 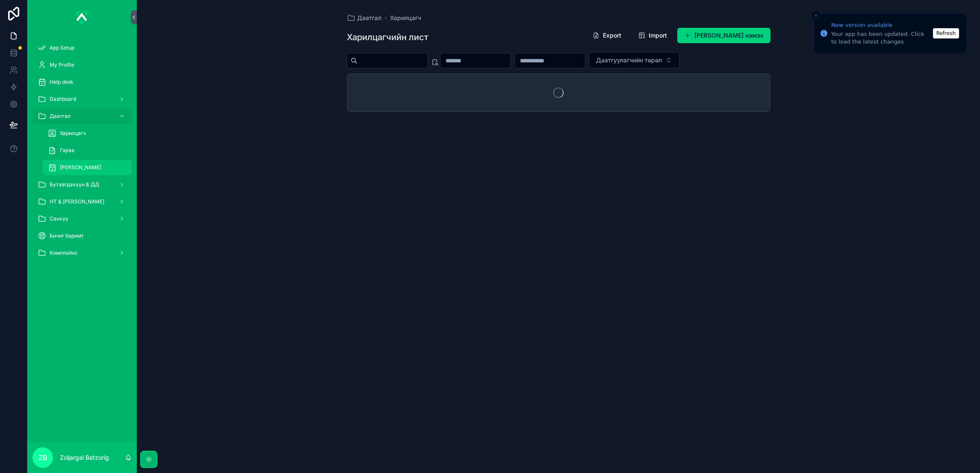 I want to click on div: New version available, so click(x=880, y=25).